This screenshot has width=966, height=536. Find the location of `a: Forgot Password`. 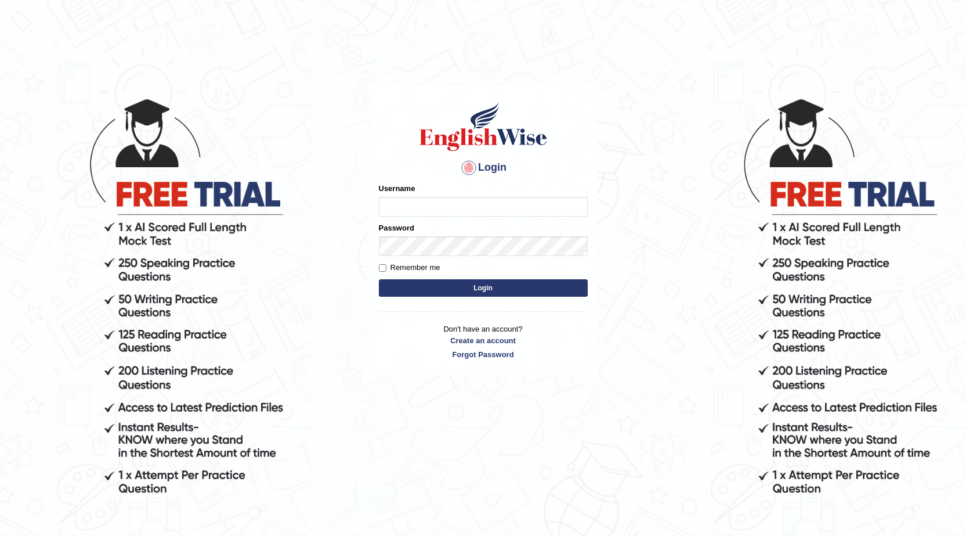

a: Forgot Password is located at coordinates (483, 354).